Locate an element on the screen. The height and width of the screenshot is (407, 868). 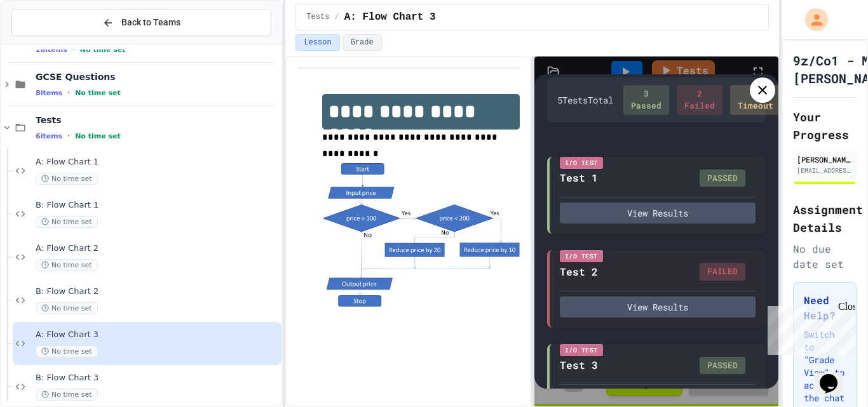
span: B: Flow Chart 2 is located at coordinates (157, 291).